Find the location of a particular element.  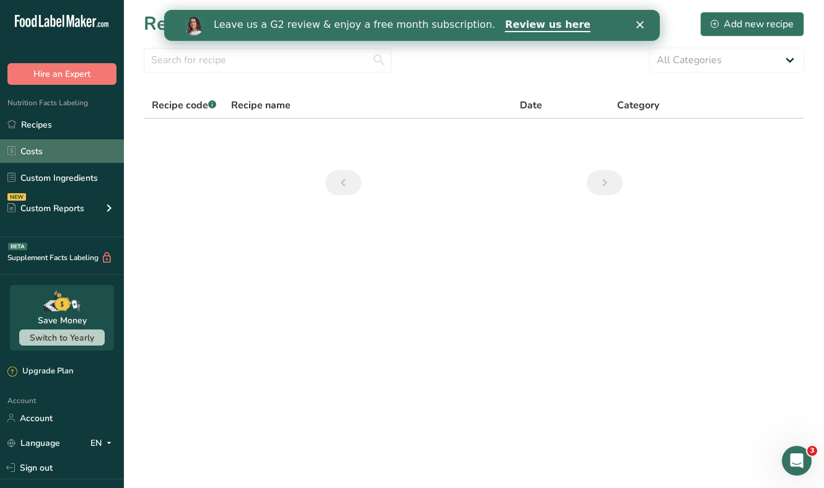

span: Category is located at coordinates (638, 105).